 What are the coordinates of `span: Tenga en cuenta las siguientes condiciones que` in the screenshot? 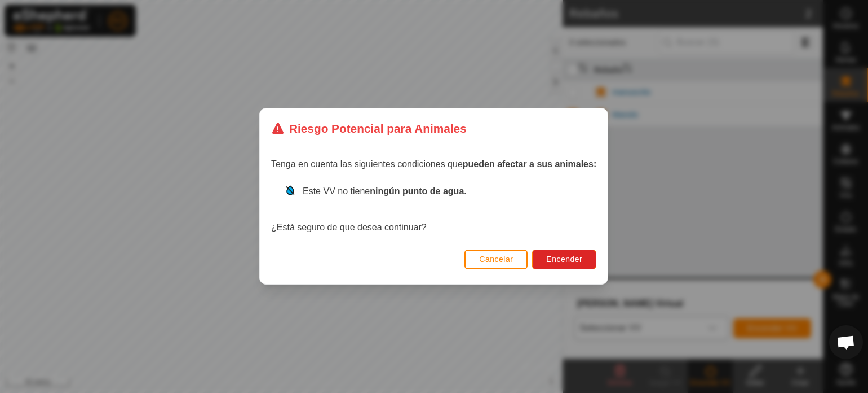 It's located at (434, 164).